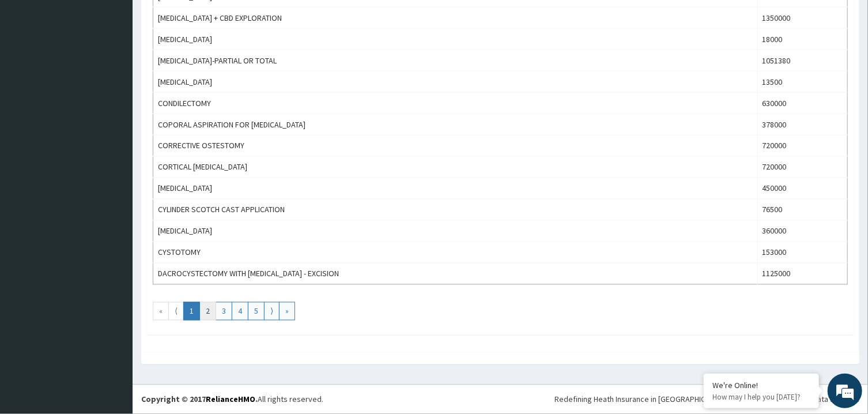  I want to click on a: Go to page number 3, so click(223, 311).